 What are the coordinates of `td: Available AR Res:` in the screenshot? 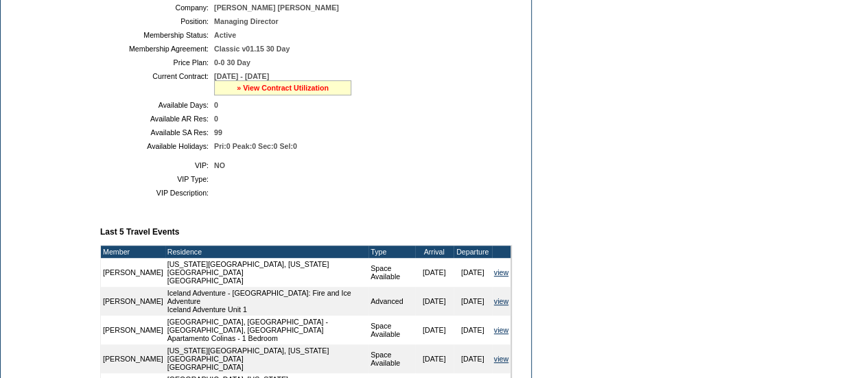 It's located at (157, 119).